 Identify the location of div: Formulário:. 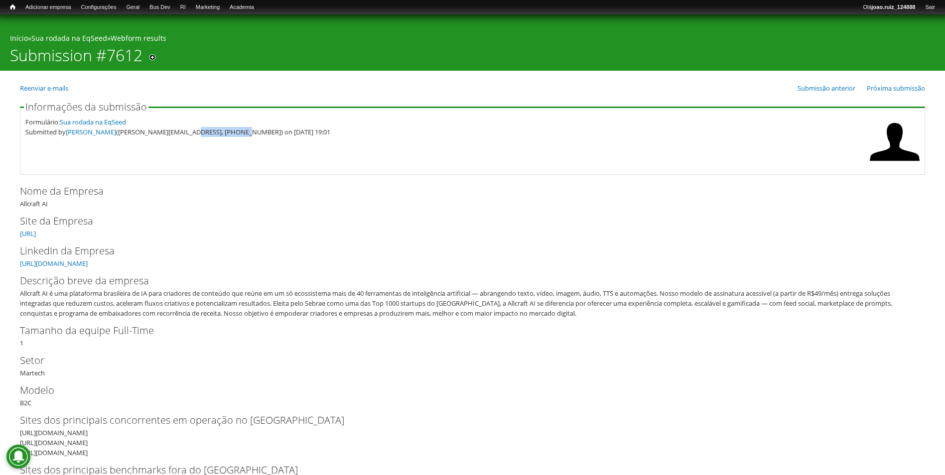
(445, 122).